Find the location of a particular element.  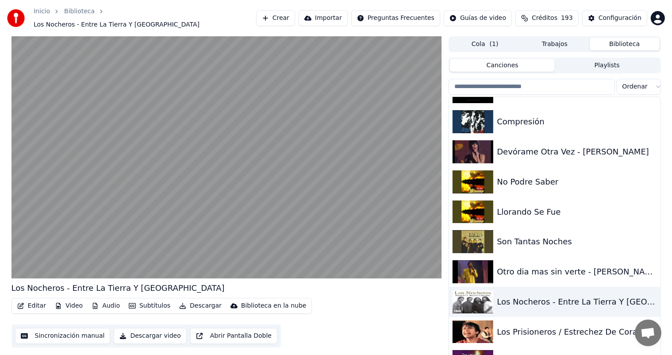

button: Descargar is located at coordinates (200, 306).